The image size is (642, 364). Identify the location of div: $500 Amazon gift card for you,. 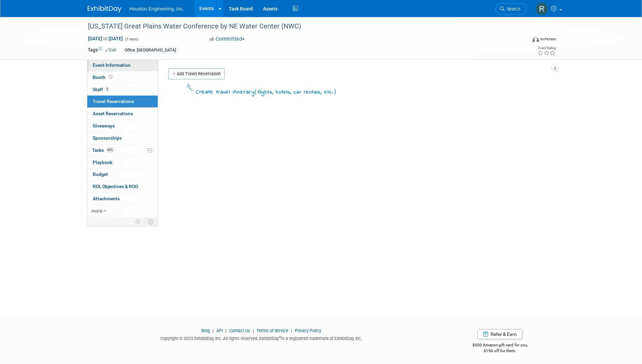
(500, 345).